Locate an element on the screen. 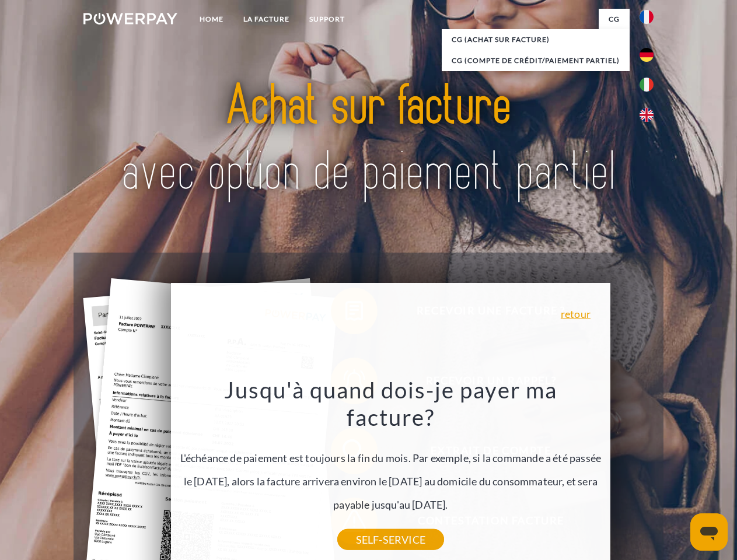  img: title-powerpay_fr.svg is located at coordinates (368, 139).